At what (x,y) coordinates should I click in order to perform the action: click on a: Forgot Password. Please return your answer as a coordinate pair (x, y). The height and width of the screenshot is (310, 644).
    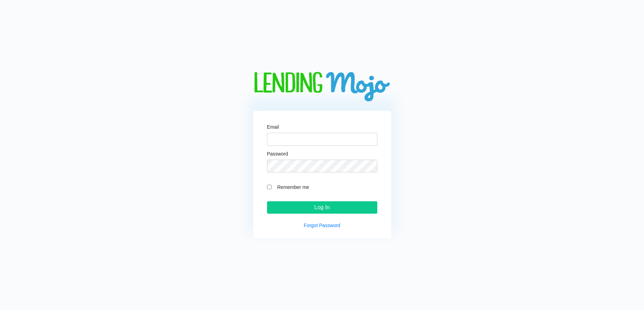
    Looking at the image, I should click on (322, 225).